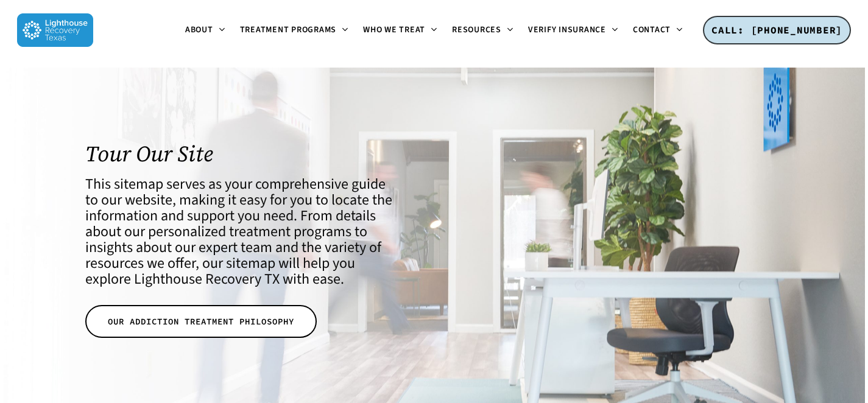 This screenshot has height=403, width=868. What do you see at coordinates (567, 30) in the screenshot?
I see `span: Verify Insurance` at bounding box center [567, 30].